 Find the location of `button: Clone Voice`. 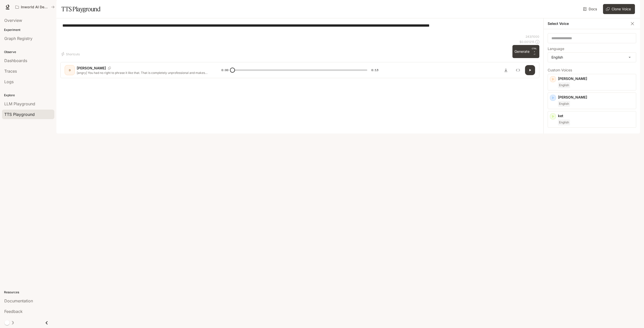

button: Clone Voice is located at coordinates (619, 9).